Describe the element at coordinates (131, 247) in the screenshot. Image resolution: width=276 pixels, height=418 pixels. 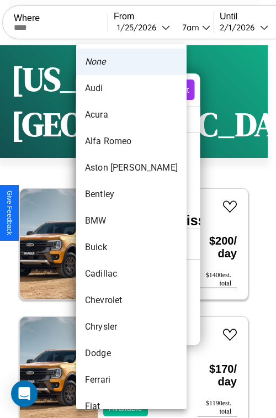
I see `li: Buick` at that location.